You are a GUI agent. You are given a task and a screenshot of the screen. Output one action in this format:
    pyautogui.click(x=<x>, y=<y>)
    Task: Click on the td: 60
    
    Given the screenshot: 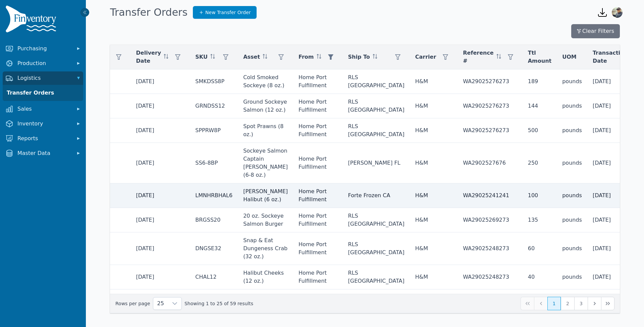 What is the action you would take?
    pyautogui.click(x=539, y=249)
    